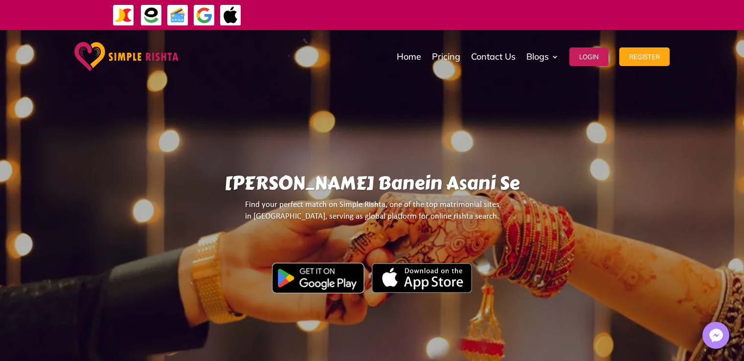 The image size is (744, 361). I want to click on img: JazzCash-icon, so click(123, 15).